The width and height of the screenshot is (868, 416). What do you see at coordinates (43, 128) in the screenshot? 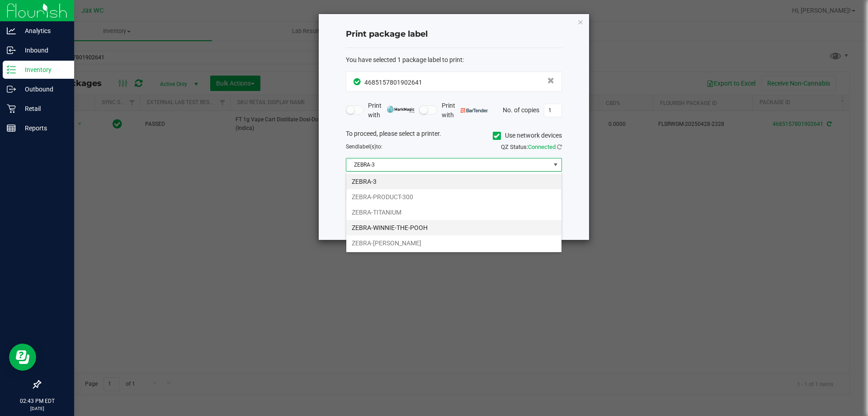
I see `p: Reports` at bounding box center [43, 128].